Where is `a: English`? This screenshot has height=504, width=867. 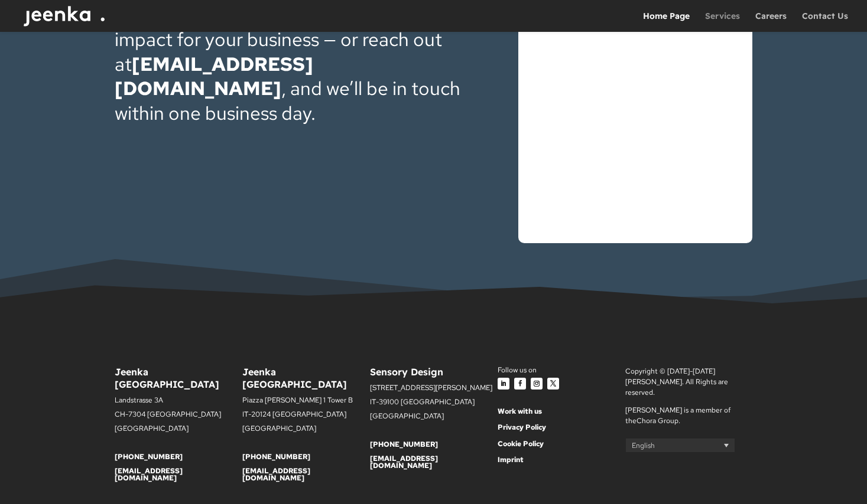
a: English is located at coordinates (680, 445).